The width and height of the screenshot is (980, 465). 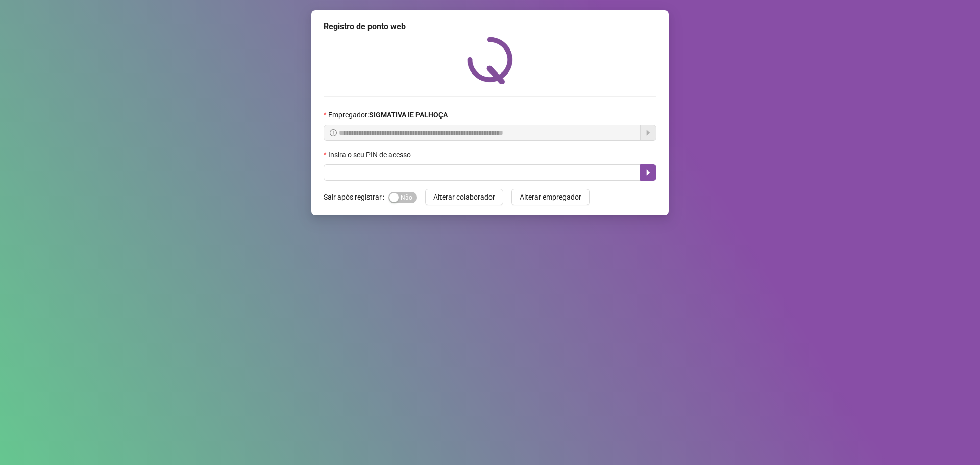 What do you see at coordinates (648, 172) in the screenshot?
I see `span: caret-right` at bounding box center [648, 172].